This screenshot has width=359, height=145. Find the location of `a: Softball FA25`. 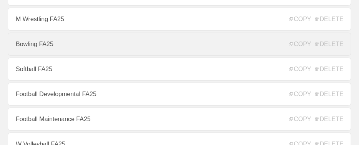

a: Softball FA25 is located at coordinates (179, 69).